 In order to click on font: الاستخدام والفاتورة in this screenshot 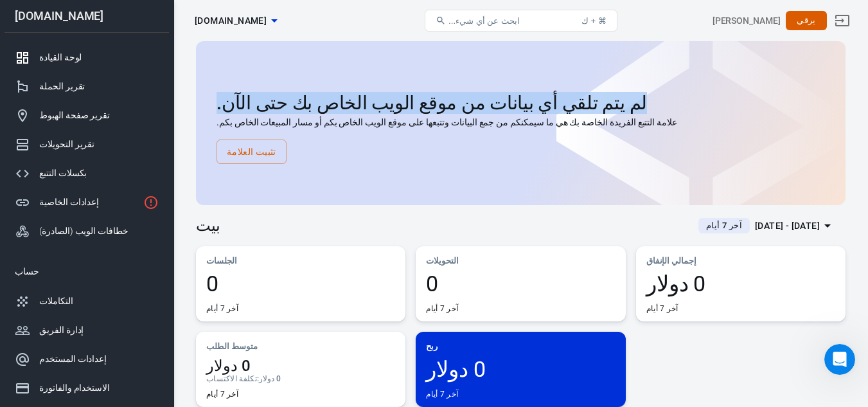, I will do `click(75, 388)`.